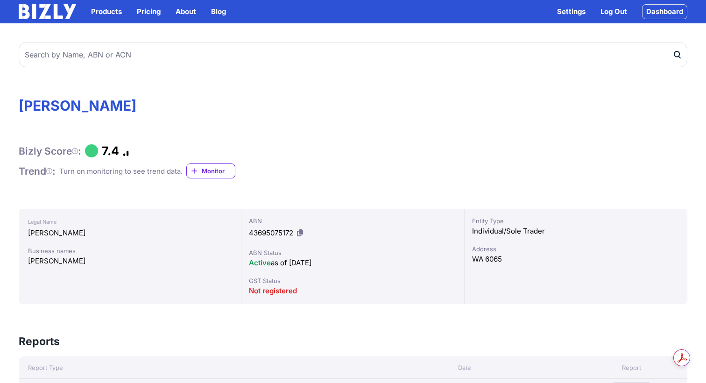 The width and height of the screenshot is (706, 383). Describe the element at coordinates (186, 12) in the screenshot. I see `a: About` at that location.